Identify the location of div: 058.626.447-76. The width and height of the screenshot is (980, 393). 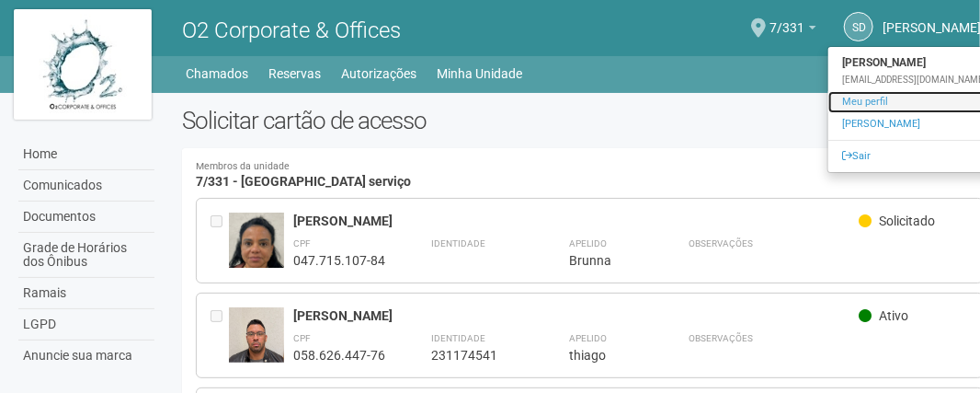
(339, 355).